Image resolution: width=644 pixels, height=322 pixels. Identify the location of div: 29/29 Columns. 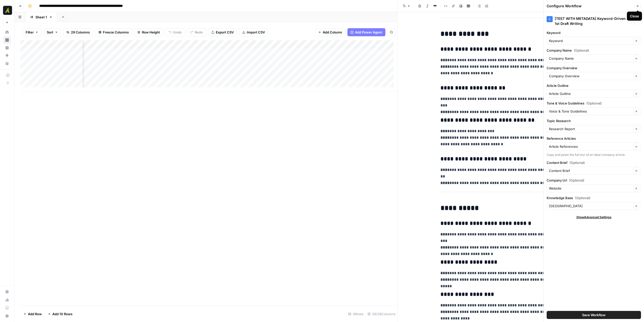
(381, 314).